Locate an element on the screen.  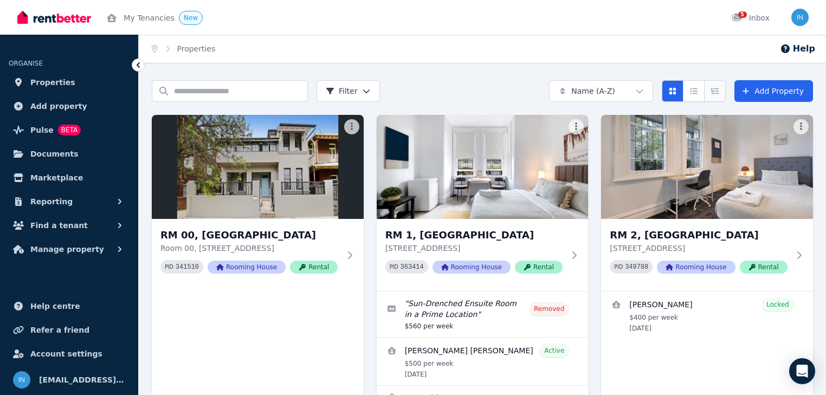
a: Documents is located at coordinates (69, 154).